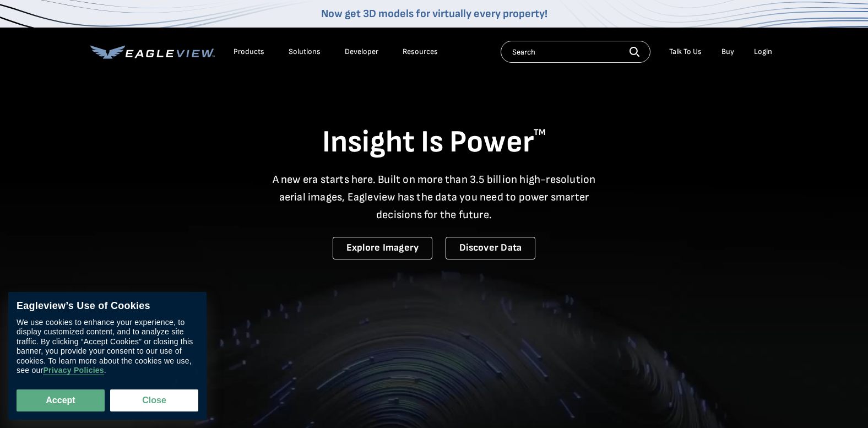 This screenshot has height=428, width=868. Describe the element at coordinates (383, 248) in the screenshot. I see `a: Explore Imagery` at that location.